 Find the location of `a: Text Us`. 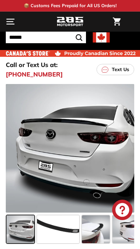

a: Text Us is located at coordinates (115, 69).